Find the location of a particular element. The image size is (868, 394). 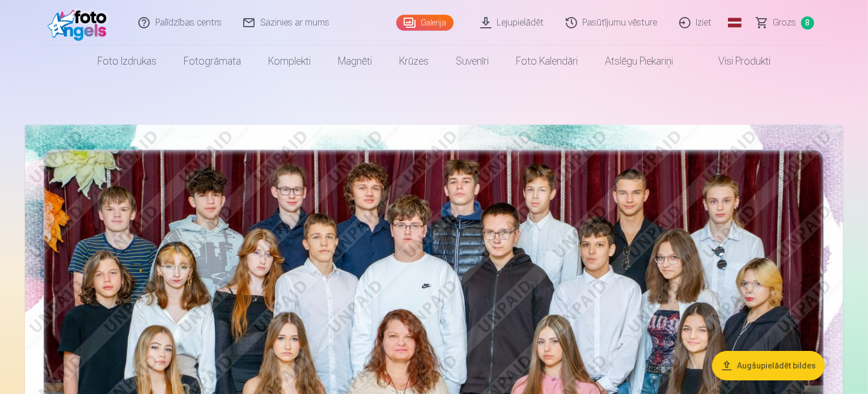

a: Suvenīri is located at coordinates (473, 61).